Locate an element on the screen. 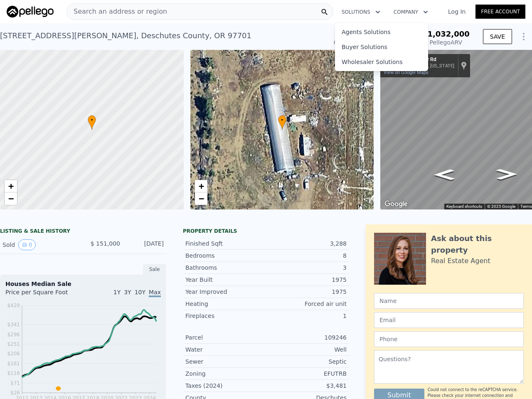 This screenshot has width=532, height=399. span: Max is located at coordinates (154, 293).